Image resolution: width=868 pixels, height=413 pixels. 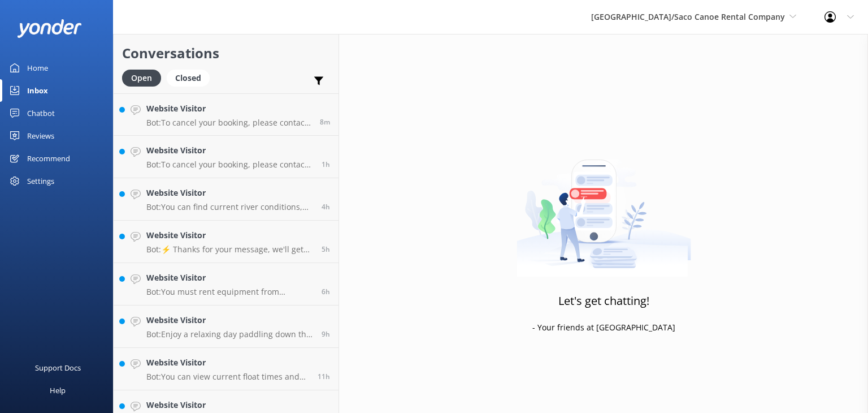 What do you see at coordinates (48, 158) in the screenshot?
I see `div: Recommend` at bounding box center [48, 158].